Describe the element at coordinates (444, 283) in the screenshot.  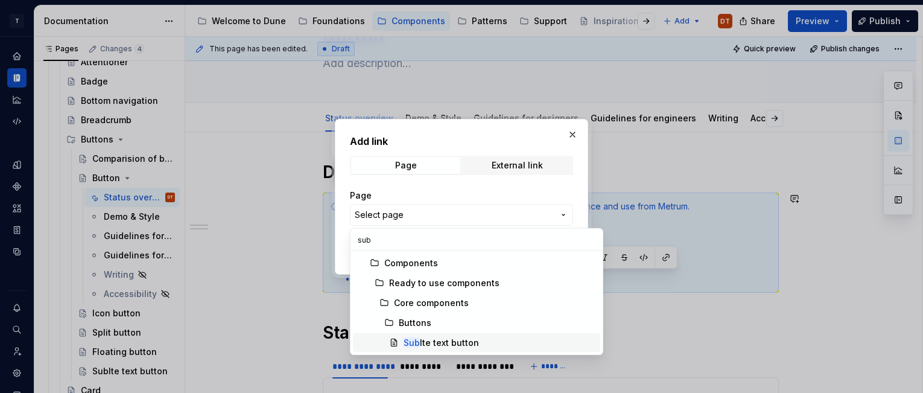
I see `div: Ready to use components` at that location.